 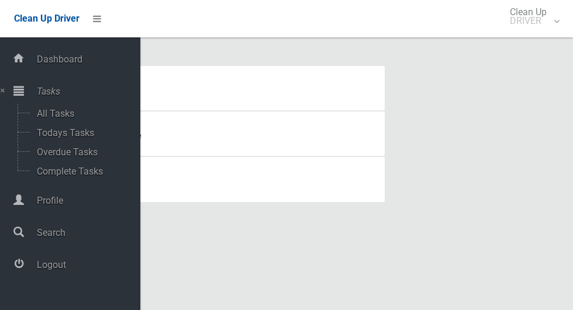 What do you see at coordinates (86, 200) in the screenshot?
I see `span: Profile` at bounding box center [86, 200].